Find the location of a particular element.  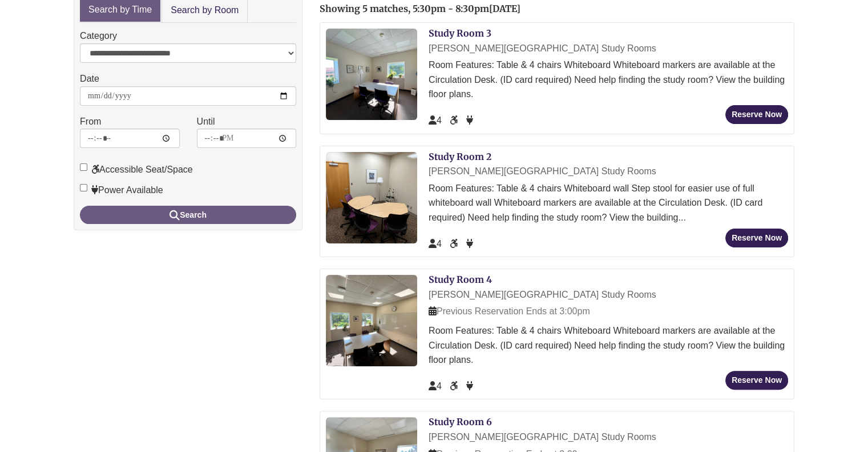

label: Accessible Seat/Space is located at coordinates (137, 169).